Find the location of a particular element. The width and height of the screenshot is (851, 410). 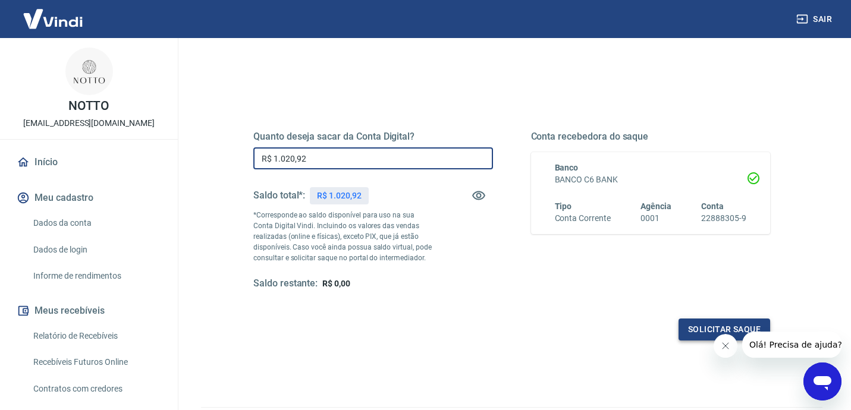

a: Recebíveis Futuros Online is located at coordinates (96, 362).